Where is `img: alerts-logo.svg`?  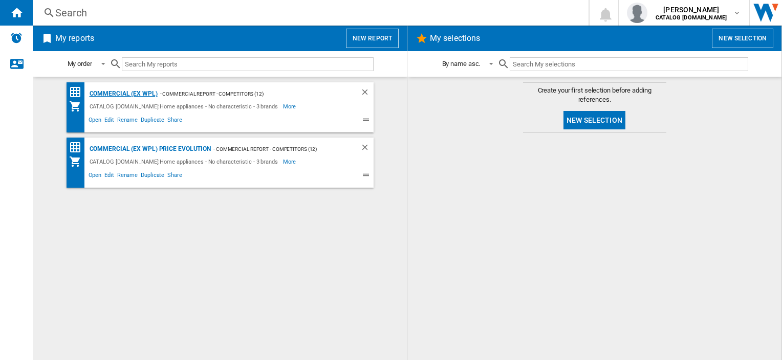 img: alerts-logo.svg is located at coordinates (16, 38).